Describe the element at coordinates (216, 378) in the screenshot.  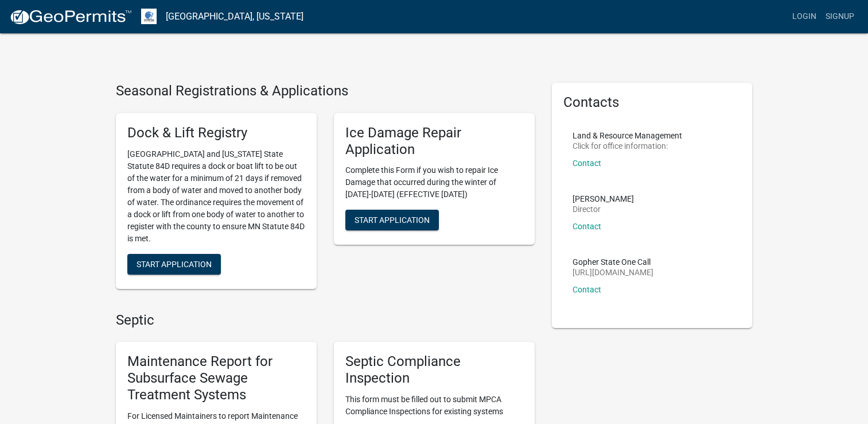
I see `h5: Maintenance Report for Subsurface Sewage Treatment Systems` at that location.